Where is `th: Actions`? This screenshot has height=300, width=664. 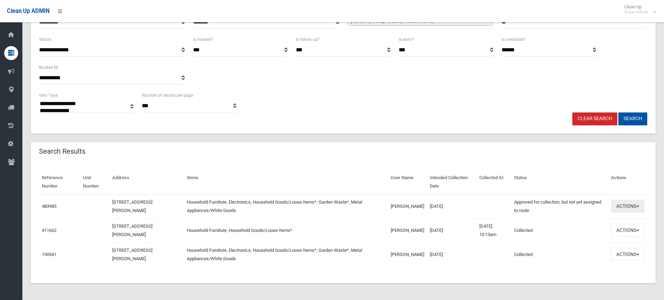
th: Actions is located at coordinates (628, 182).